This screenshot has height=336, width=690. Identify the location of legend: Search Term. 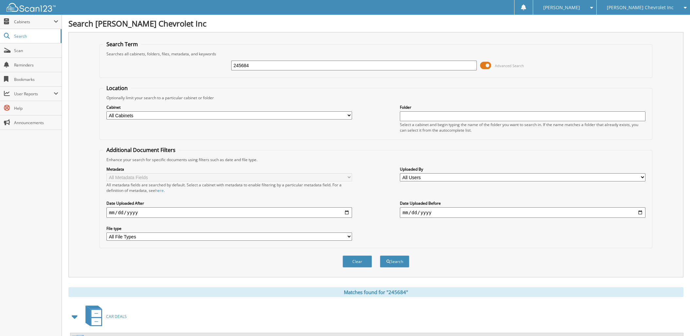
(122, 44).